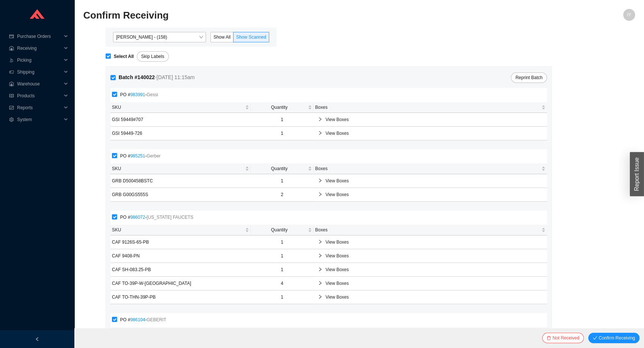  What do you see at coordinates (222, 37) in the screenshot?
I see `span: Show All` at bounding box center [222, 37].